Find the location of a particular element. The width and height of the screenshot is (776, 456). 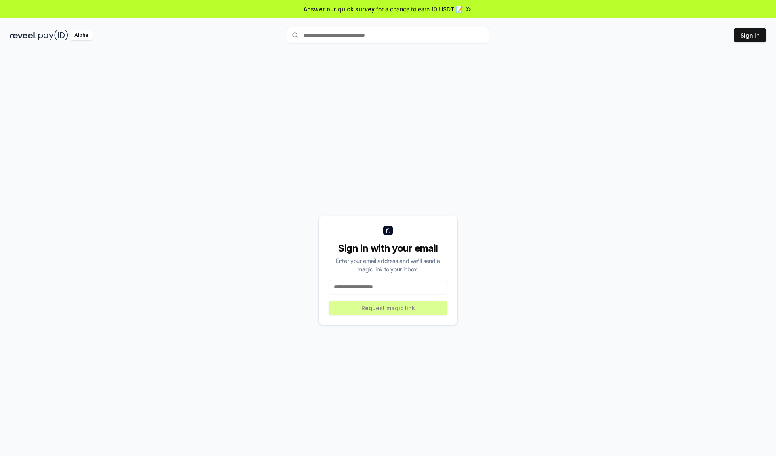

div: Alpha is located at coordinates (81, 35).